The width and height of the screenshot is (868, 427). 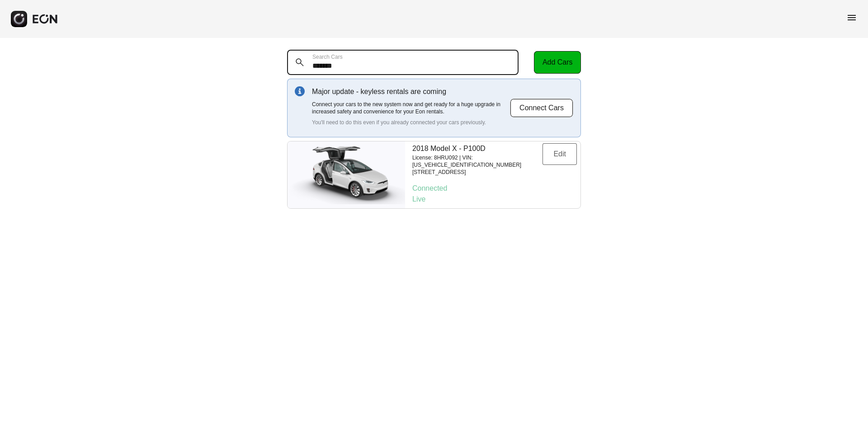 What do you see at coordinates (411, 108) in the screenshot?
I see `p: Connect your cars to the new system now and get ready for a huge upgrade in increased safety and ...` at bounding box center [411, 108].